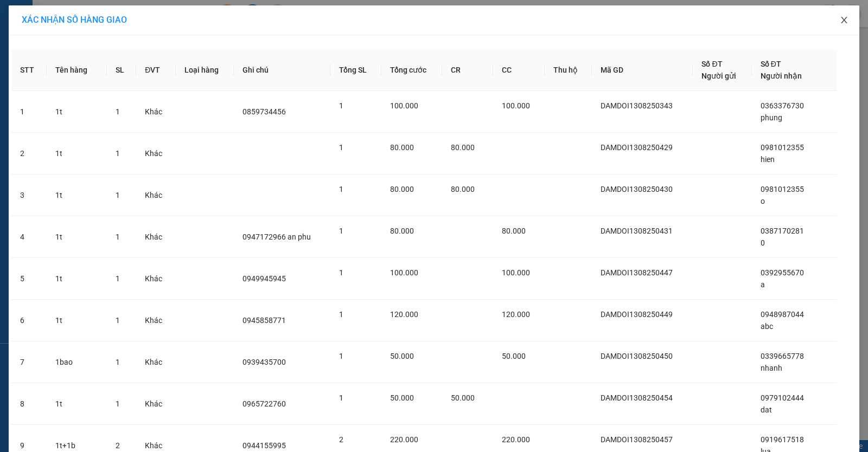 Image resolution: width=868 pixels, height=452 pixels. What do you see at coordinates (767, 159) in the screenshot?
I see `span: hien` at bounding box center [767, 159].